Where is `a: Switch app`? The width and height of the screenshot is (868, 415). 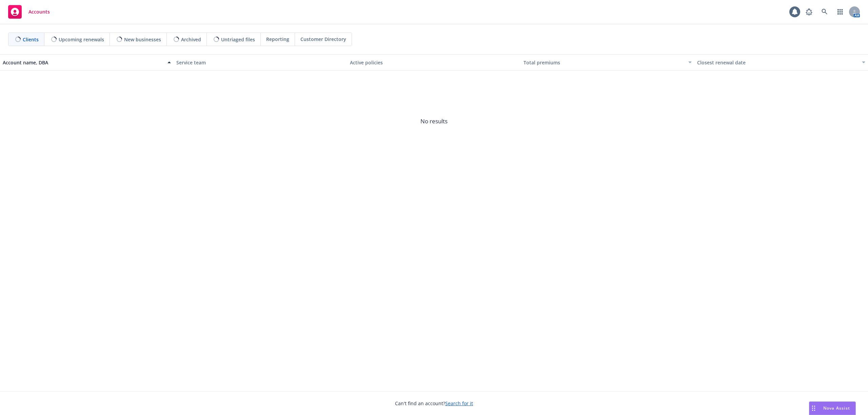
a: Switch app is located at coordinates (840, 12).